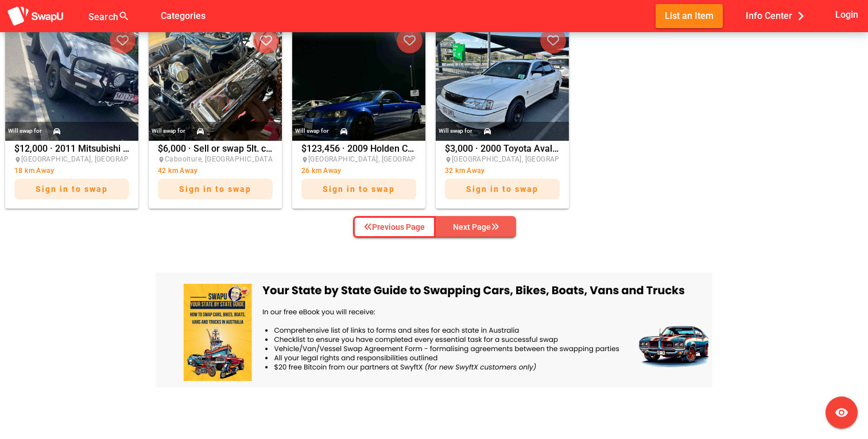 The image size is (868, 439). Describe the element at coordinates (777, 15) in the screenshot. I see `button: Info Center` at that location.